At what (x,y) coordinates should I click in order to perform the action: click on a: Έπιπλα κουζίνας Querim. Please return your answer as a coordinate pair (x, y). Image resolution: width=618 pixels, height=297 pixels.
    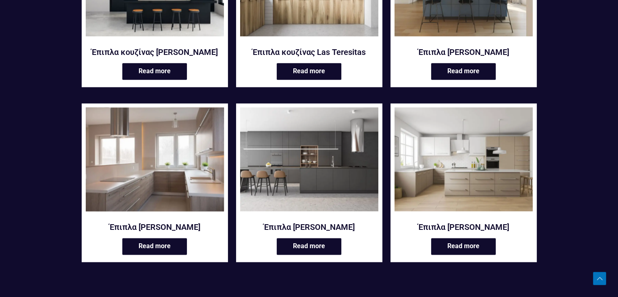
    Looking at the image, I should click on (464, 162).